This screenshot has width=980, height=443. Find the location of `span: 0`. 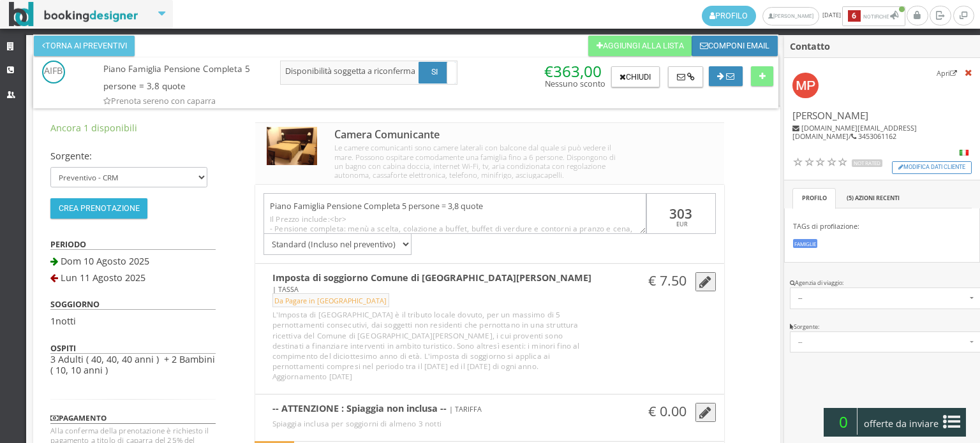

span: 0 is located at coordinates (844, 422).